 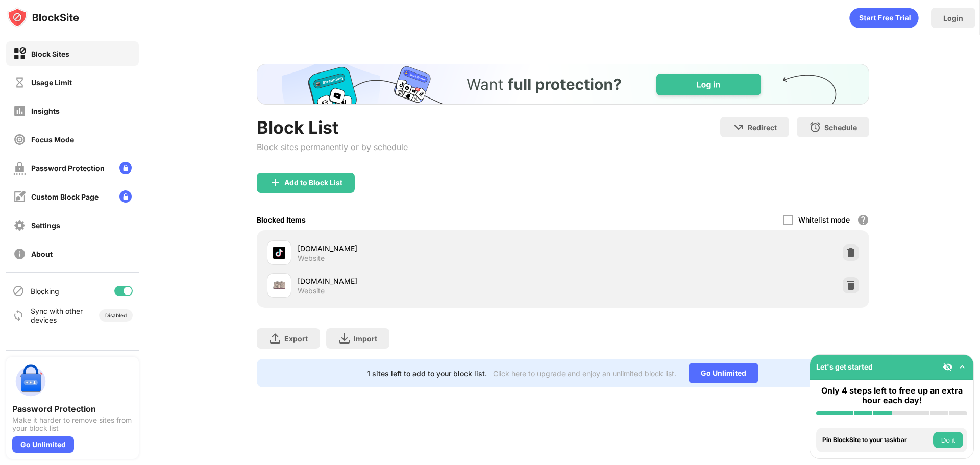 I want to click on img: blocking-icon.svg, so click(x=19, y=291).